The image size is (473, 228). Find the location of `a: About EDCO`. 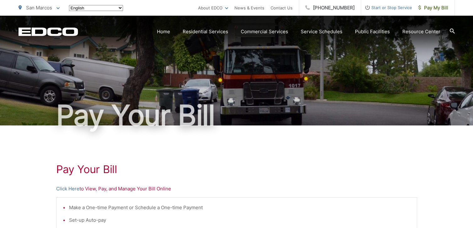

a: About EDCO is located at coordinates (213, 8).